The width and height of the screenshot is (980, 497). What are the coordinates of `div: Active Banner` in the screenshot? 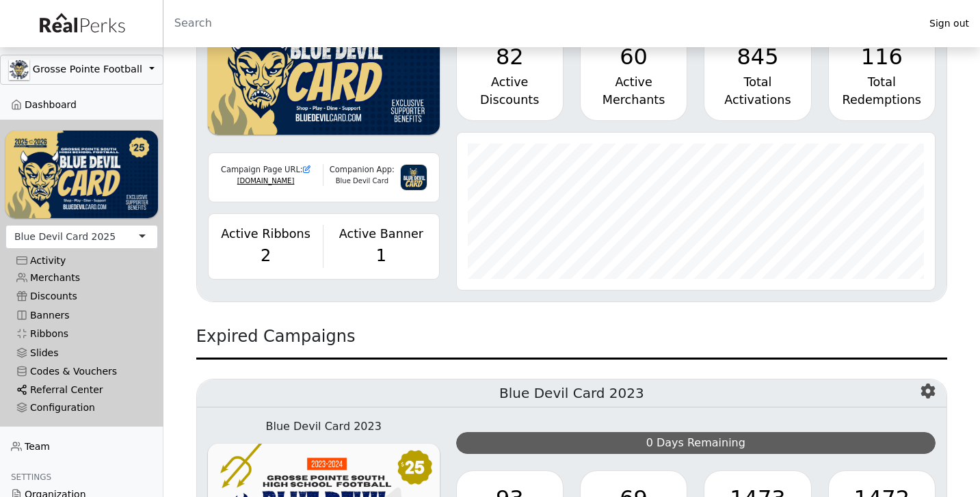 It's located at (381, 234).